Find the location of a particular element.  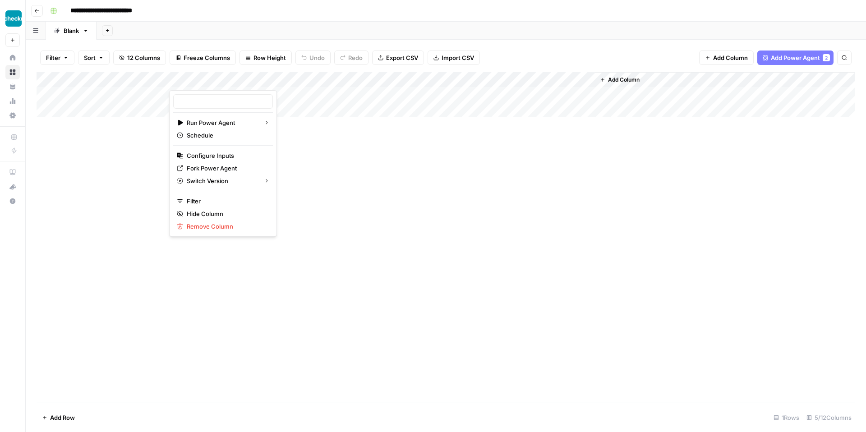

span: Import CSV is located at coordinates (458, 58).